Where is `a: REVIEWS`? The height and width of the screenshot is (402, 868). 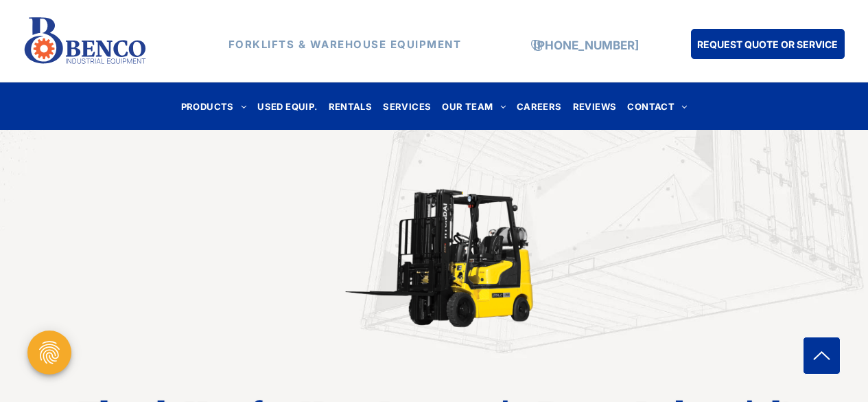 a: REVIEWS is located at coordinates (595, 106).